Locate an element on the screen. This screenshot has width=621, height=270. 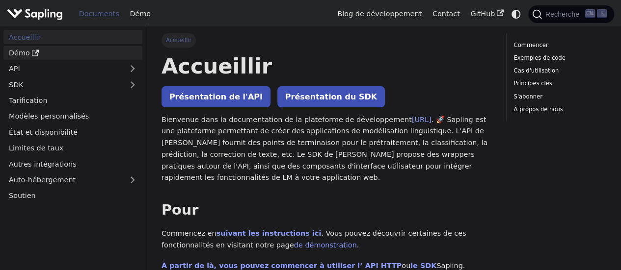
font: S'abonner is located at coordinates (527, 97).